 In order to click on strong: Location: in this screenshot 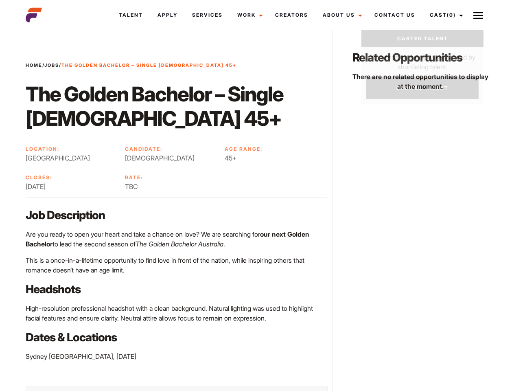, I will do `click(42, 148)`.